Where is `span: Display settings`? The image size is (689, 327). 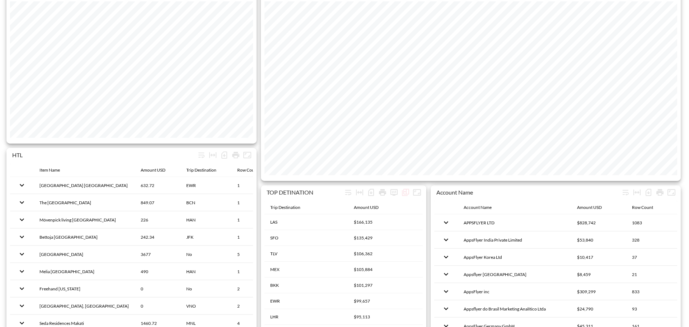
span: Display settings is located at coordinates (394, 192).